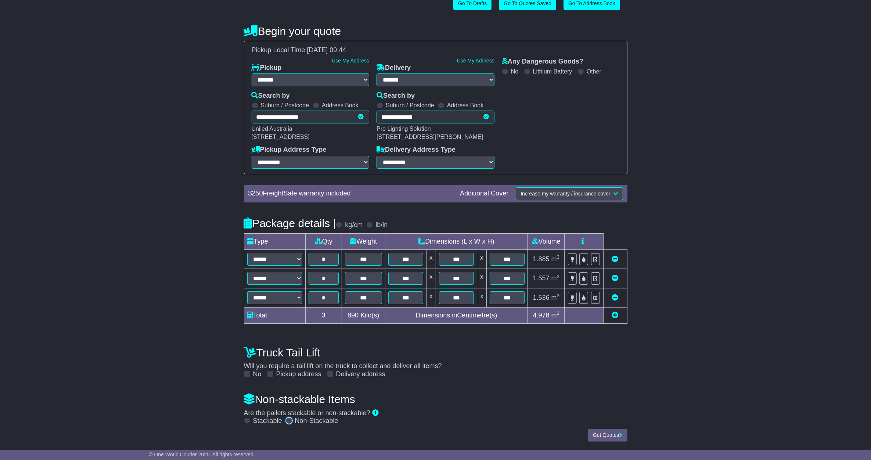 Image resolution: width=871 pixels, height=460 pixels. Describe the element at coordinates (363, 241) in the screenshot. I see `td: Weight` at that location.